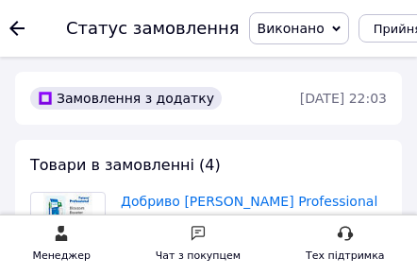  What do you see at coordinates (17, 28) in the screenshot?
I see `div: Повернутися назад` at bounding box center [17, 28].